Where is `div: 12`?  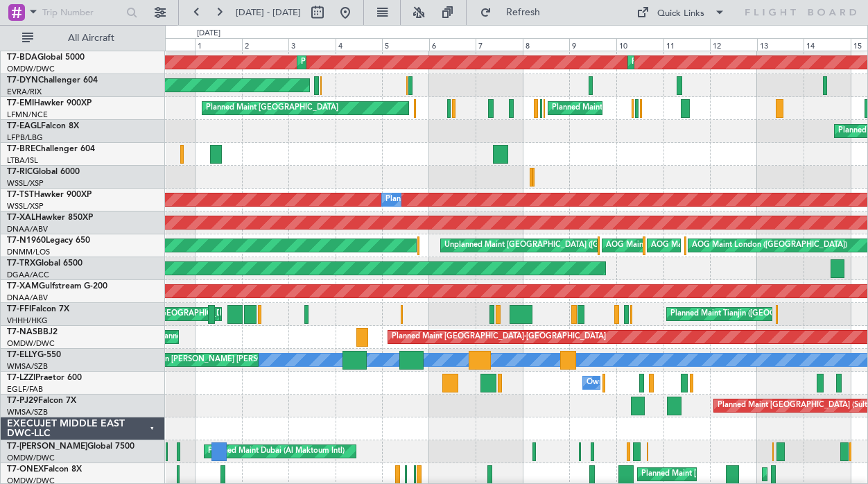
div: 12 is located at coordinates (733, 44).